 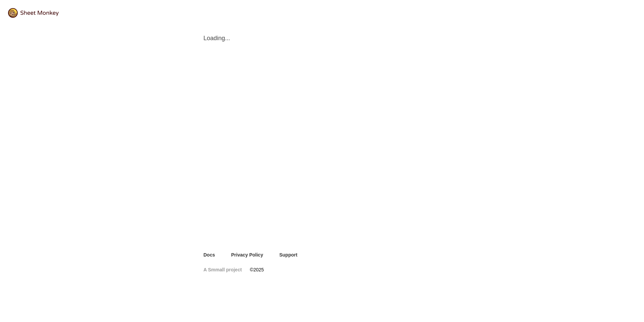 I want to click on a: Docs, so click(x=210, y=254).